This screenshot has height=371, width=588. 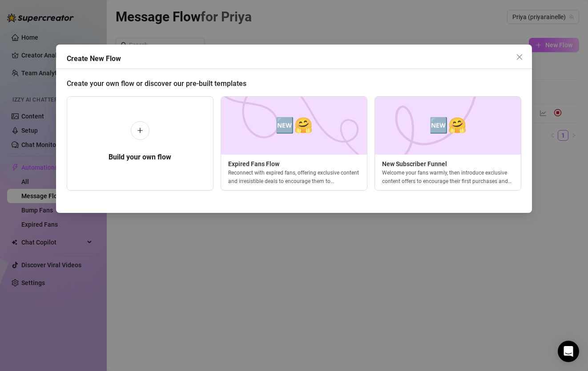 What do you see at coordinates (519, 57) in the screenshot?
I see `span: Close` at bounding box center [519, 57].